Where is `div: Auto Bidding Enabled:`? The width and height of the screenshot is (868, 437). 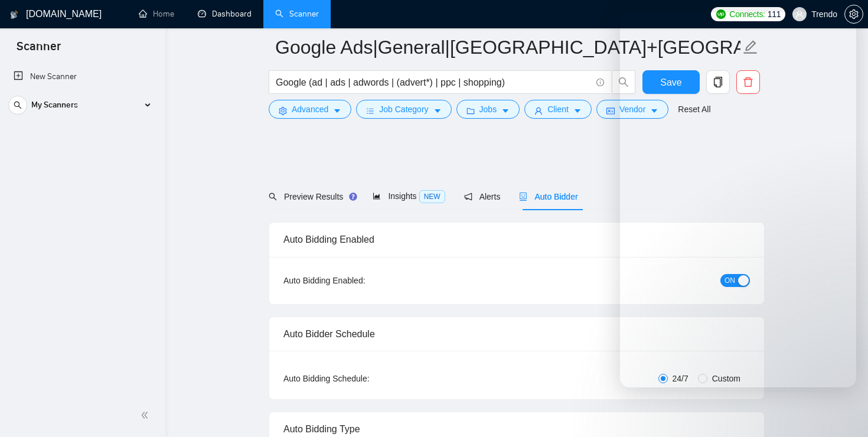 div: Auto Bidding Enabled: is located at coordinates (361, 281).